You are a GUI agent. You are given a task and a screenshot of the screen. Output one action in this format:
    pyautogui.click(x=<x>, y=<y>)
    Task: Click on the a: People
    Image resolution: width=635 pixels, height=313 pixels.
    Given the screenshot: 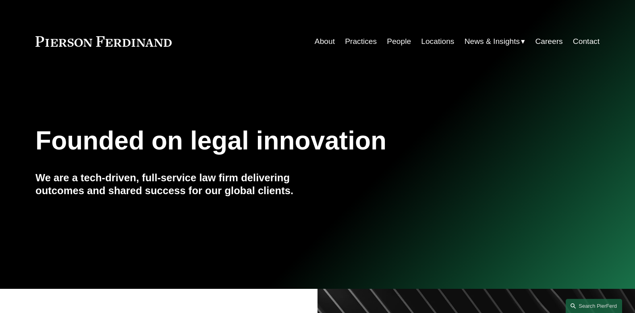 What is the action you would take?
    pyautogui.click(x=399, y=42)
    